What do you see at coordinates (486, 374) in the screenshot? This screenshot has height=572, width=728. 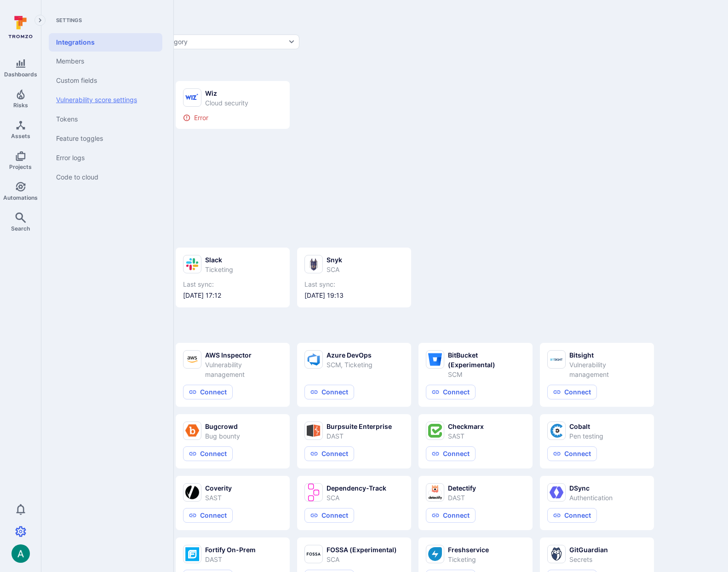 I see `div: SCM` at bounding box center [486, 374].